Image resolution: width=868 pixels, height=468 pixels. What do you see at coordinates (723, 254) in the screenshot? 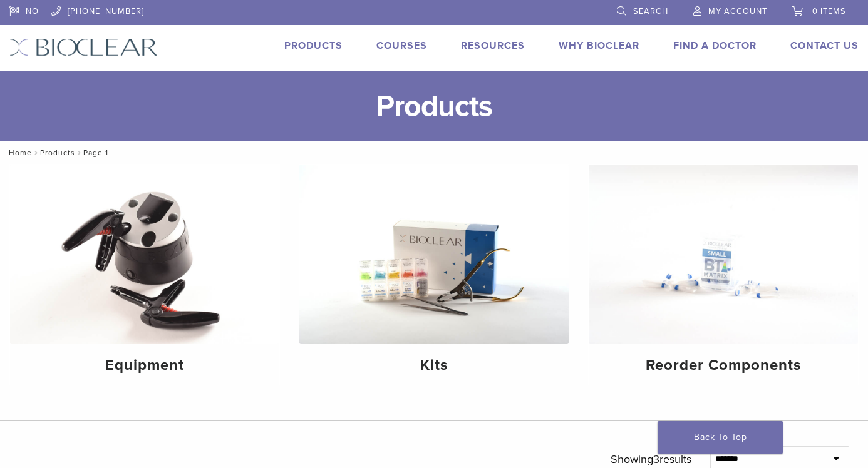
I see `img: Reorder Components` at bounding box center [723, 254].